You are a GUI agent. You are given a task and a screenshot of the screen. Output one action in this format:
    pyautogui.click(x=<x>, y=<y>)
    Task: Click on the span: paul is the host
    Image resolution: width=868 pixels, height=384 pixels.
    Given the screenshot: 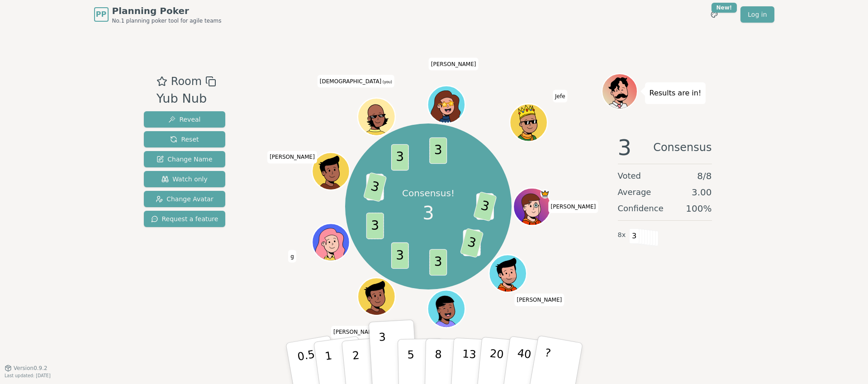 What is the action you would take?
    pyautogui.click(x=545, y=194)
    